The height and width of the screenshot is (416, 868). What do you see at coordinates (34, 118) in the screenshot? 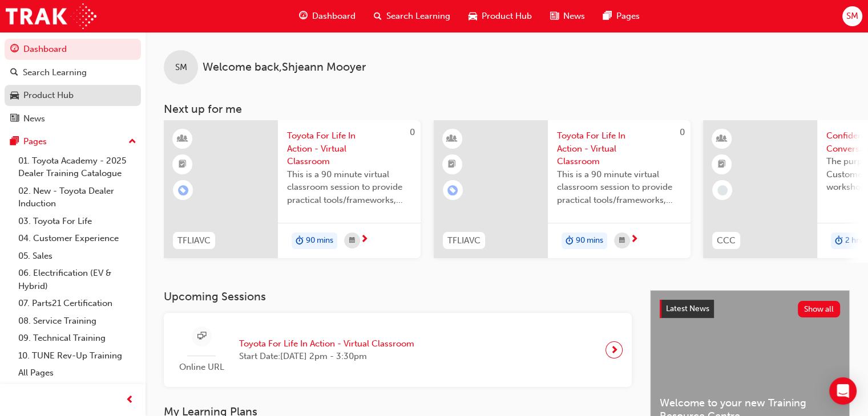
I see `div: News` at bounding box center [34, 118].